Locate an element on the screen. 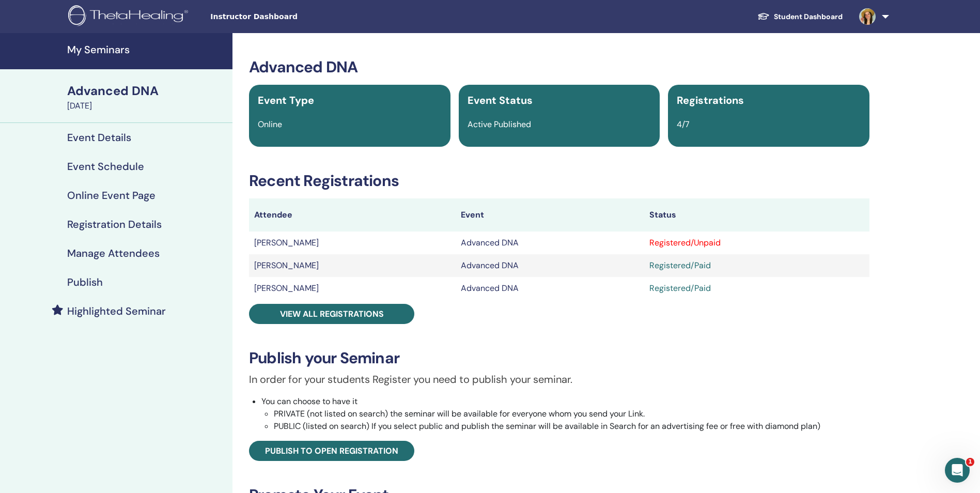 The image size is (980, 493). div: Registered/Unpaid is located at coordinates (757, 243).